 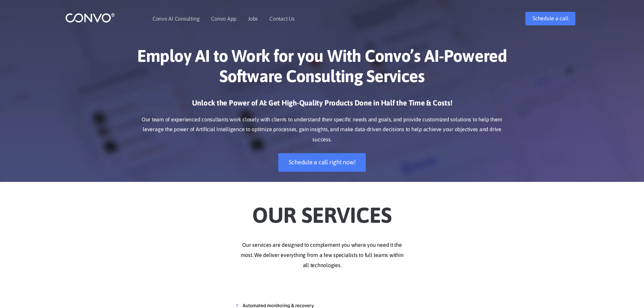 What do you see at coordinates (322, 69) in the screenshot?
I see `h1: Employ AI to Work for you With Convo’s AI-Powered Software Consulting Services` at bounding box center [322, 69].